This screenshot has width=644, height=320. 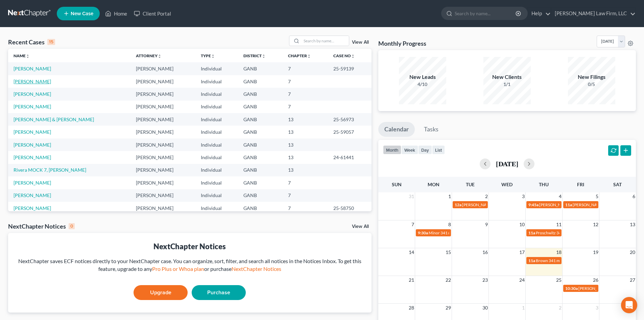 I want to click on span: 31, so click(x=411, y=196).